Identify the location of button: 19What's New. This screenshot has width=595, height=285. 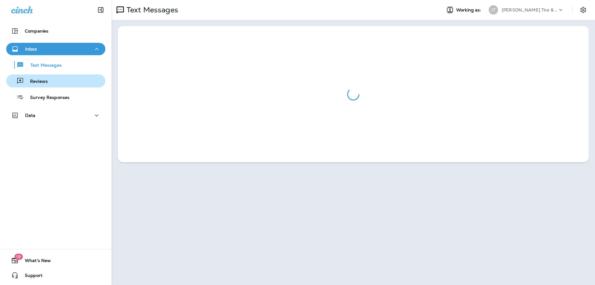
(56, 260).